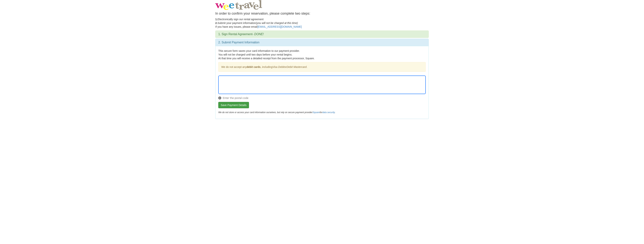  What do you see at coordinates (329, 112) in the screenshot?
I see `a: data security` at bounding box center [329, 112].